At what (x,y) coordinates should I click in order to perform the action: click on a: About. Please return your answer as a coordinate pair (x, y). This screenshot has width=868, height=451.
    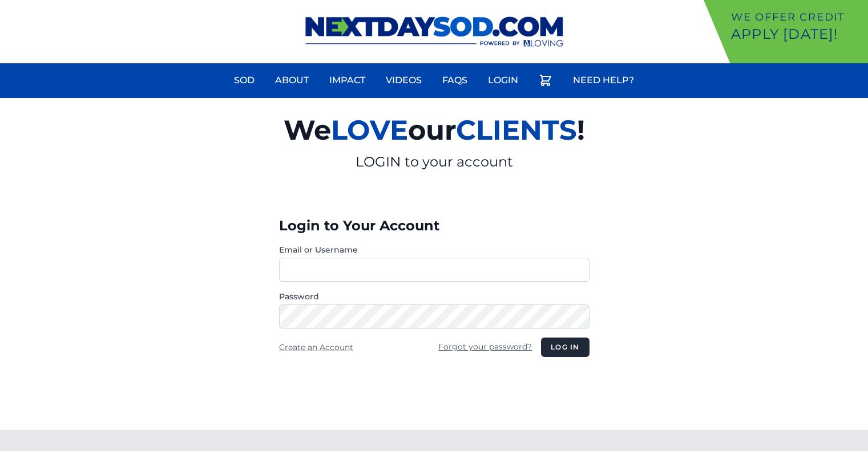
    Looking at the image, I should click on (292, 80).